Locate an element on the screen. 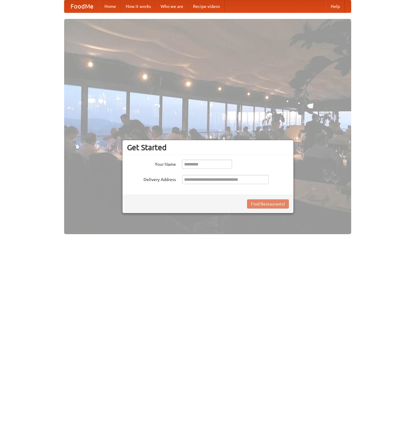 This screenshot has width=415, height=432. a: How it works is located at coordinates (138, 6).